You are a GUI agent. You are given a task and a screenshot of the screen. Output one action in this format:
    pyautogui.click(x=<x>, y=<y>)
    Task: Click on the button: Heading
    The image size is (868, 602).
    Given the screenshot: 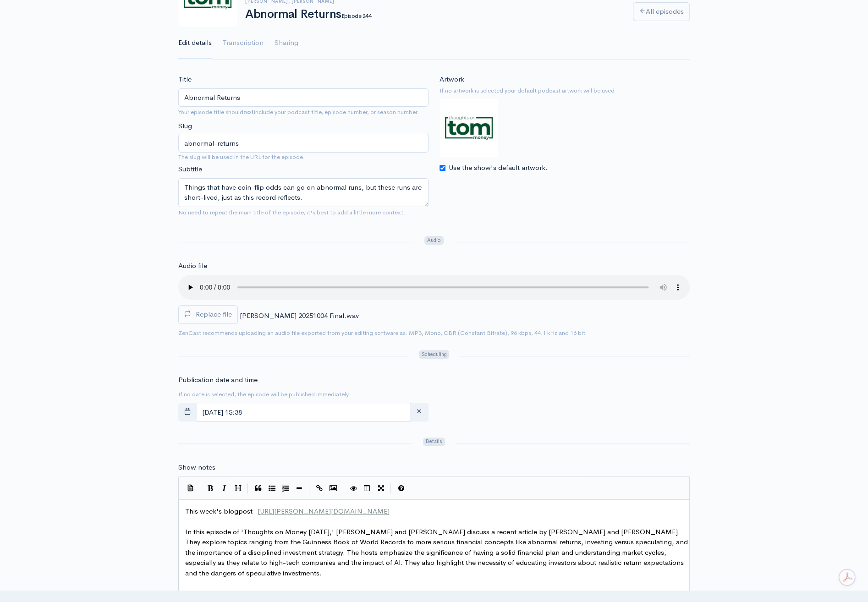 What is the action you would take?
    pyautogui.click(x=238, y=489)
    